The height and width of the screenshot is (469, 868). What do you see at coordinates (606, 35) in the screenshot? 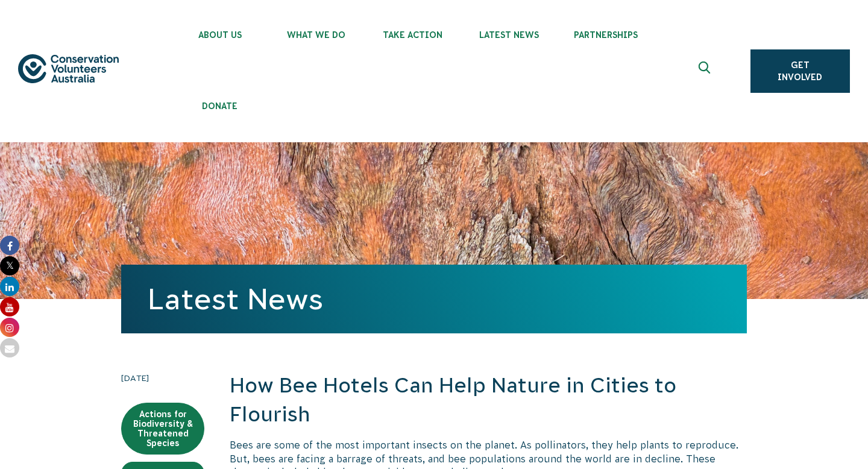
I see `span: Partnerships` at bounding box center [606, 35].